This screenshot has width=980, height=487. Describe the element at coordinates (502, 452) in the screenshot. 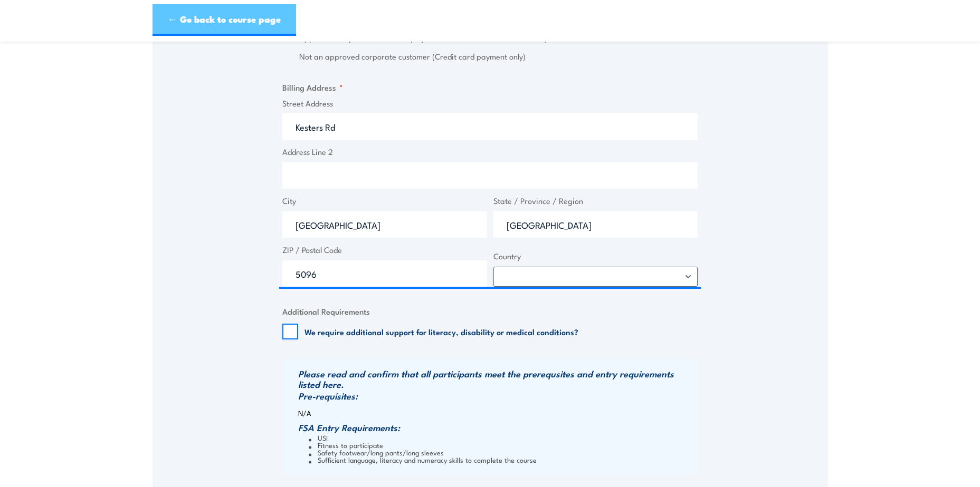

I see `li: Safety footwear/long pants/long sleeves` at that location.